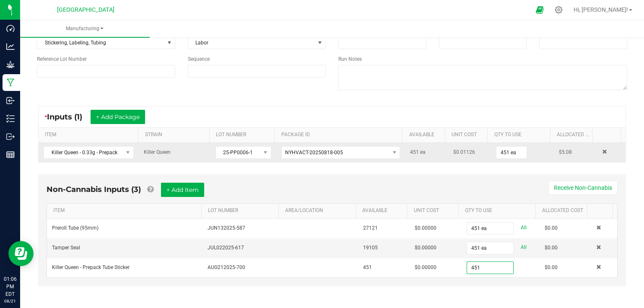 The image size is (644, 308). What do you see at coordinates (69, 117) in the screenshot?
I see `span: Inputs (1)` at bounding box center [69, 117].